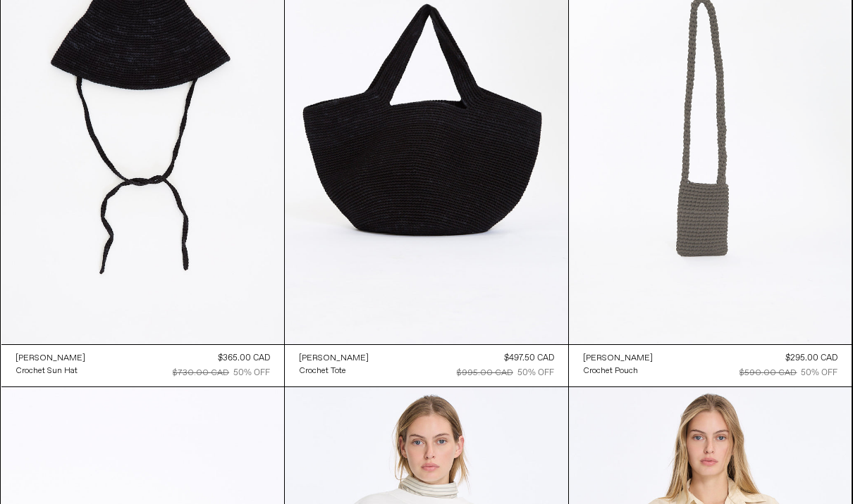 The height and width of the screenshot is (504, 853). I want to click on div: $590.00 CAD, so click(767, 373).